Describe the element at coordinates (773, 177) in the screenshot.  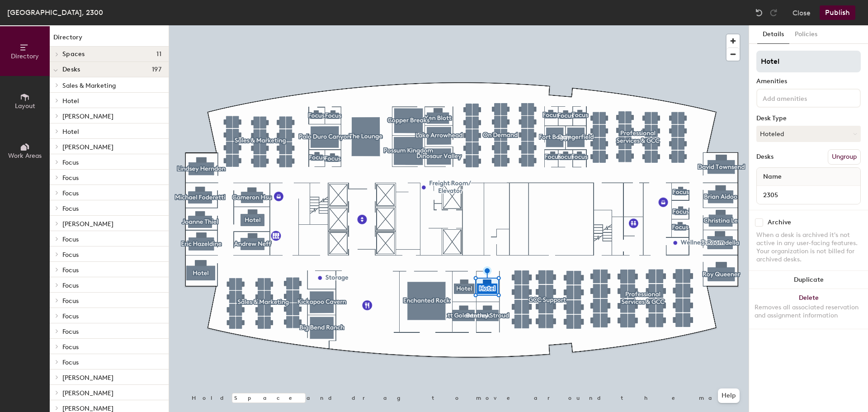
I see `span: Name` at that location.